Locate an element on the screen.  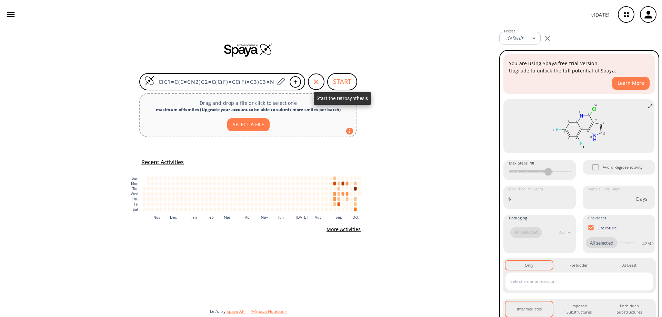
span: Max Steps : is located at coordinates (522, 163).